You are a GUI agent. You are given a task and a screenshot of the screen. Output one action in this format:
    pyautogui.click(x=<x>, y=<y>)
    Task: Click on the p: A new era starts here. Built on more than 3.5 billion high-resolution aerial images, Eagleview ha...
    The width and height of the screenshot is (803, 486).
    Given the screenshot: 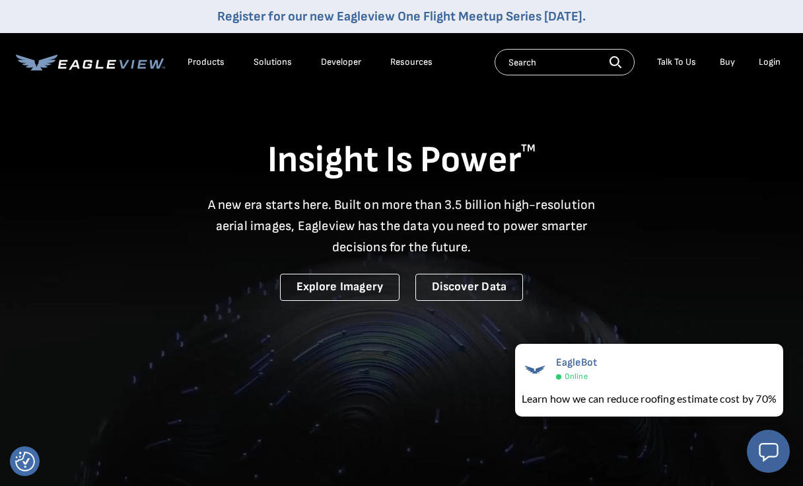 What is the action you would take?
    pyautogui.click(x=402, y=226)
    